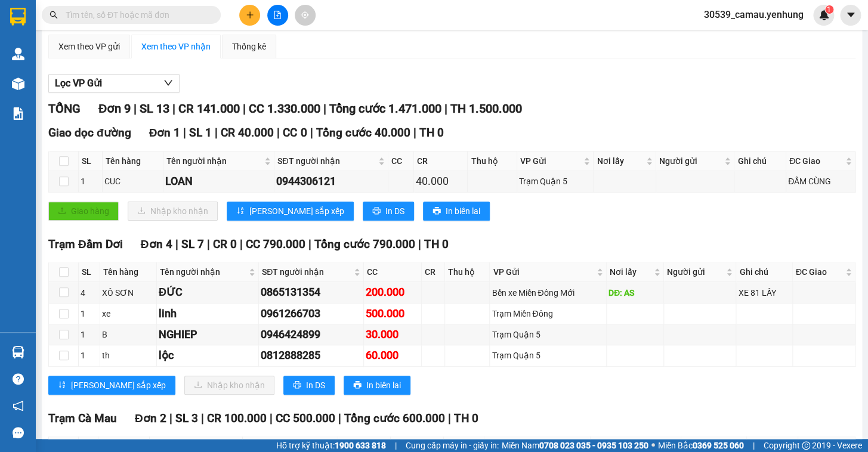 The image size is (868, 452). I want to click on td: Bến xe Miền Đông Mới, so click(548, 292).